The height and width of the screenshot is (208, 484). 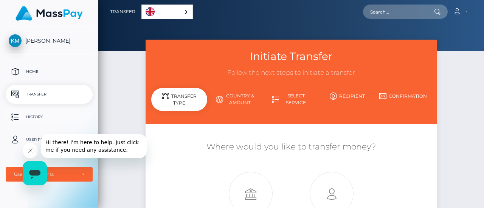 I want to click on a: User Profile, so click(x=49, y=140).